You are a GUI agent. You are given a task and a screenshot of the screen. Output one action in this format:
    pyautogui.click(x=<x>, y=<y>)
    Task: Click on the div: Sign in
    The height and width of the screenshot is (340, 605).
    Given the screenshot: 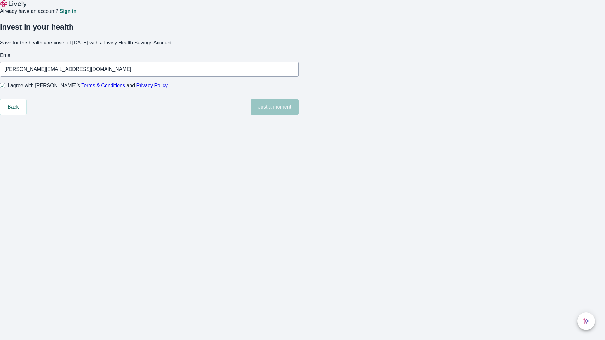 What is the action you would take?
    pyautogui.click(x=68, y=11)
    